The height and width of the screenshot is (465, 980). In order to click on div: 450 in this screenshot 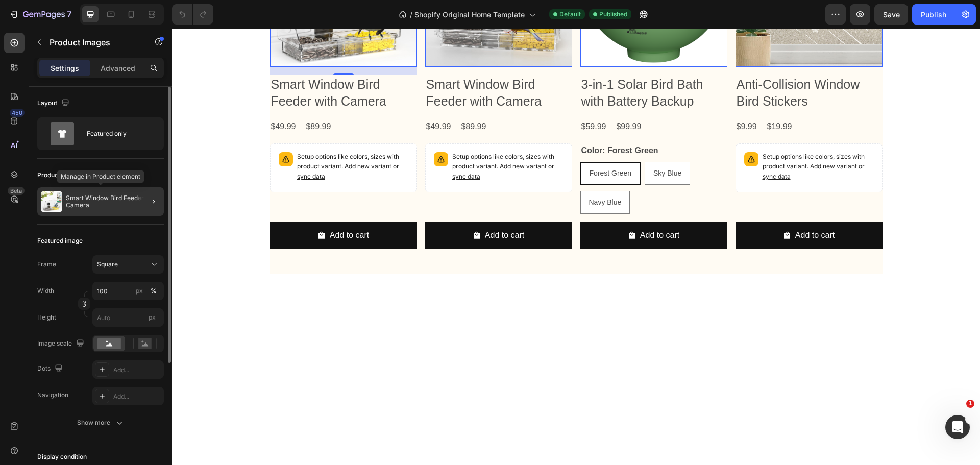, I will do `click(17, 113)`.